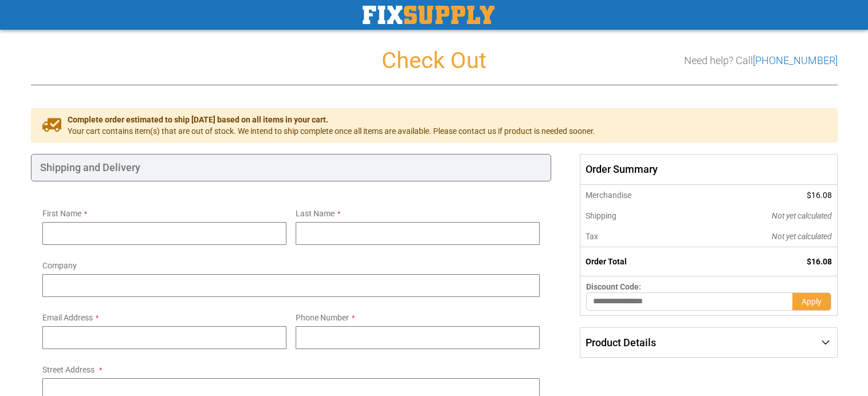 The image size is (868, 396). I want to click on a: store logo, so click(429, 15).